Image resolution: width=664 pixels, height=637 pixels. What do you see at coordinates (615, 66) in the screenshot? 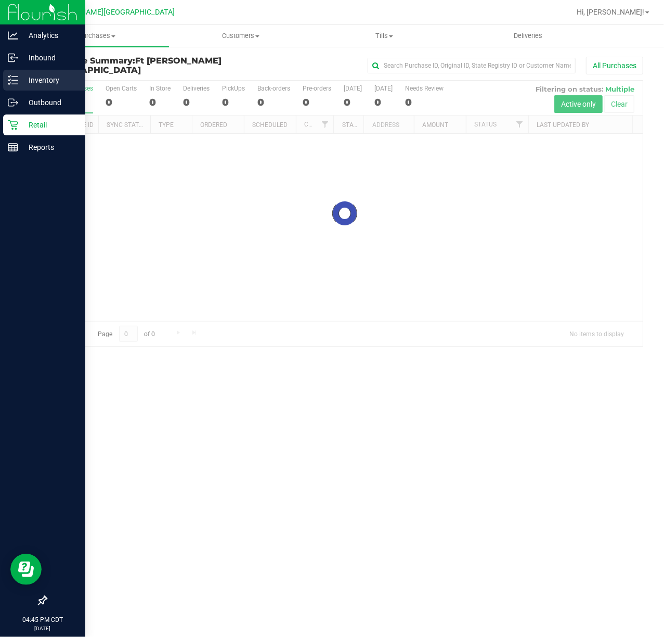
I see `button: All Purchases` at bounding box center [615, 66].